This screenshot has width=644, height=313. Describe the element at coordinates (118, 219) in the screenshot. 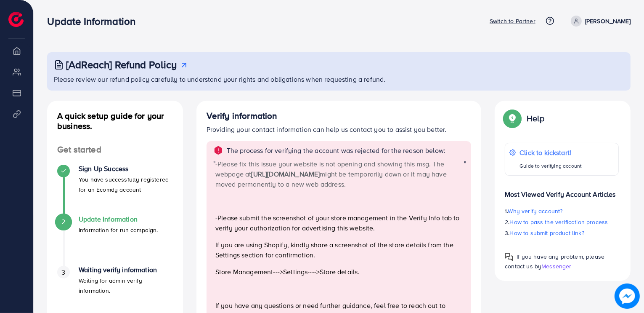

I see `h4: Update Information` at that location.